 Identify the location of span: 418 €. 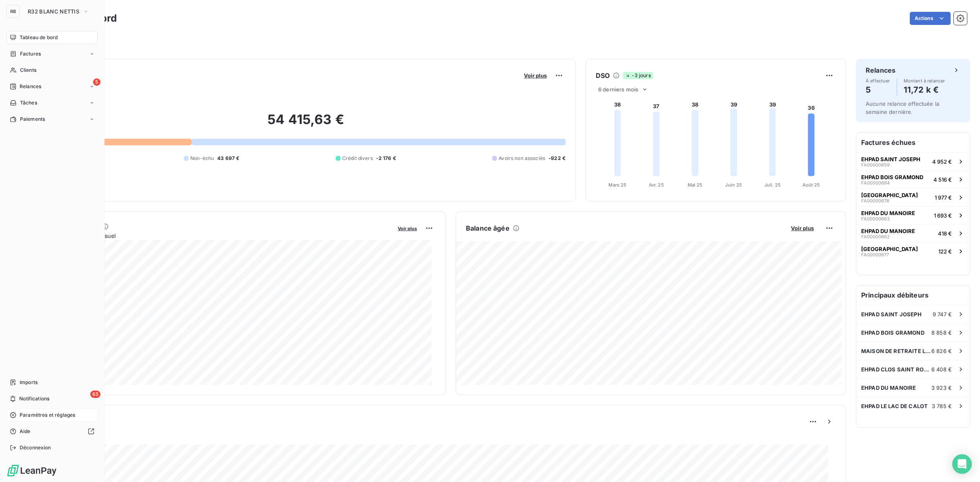
(945, 233).